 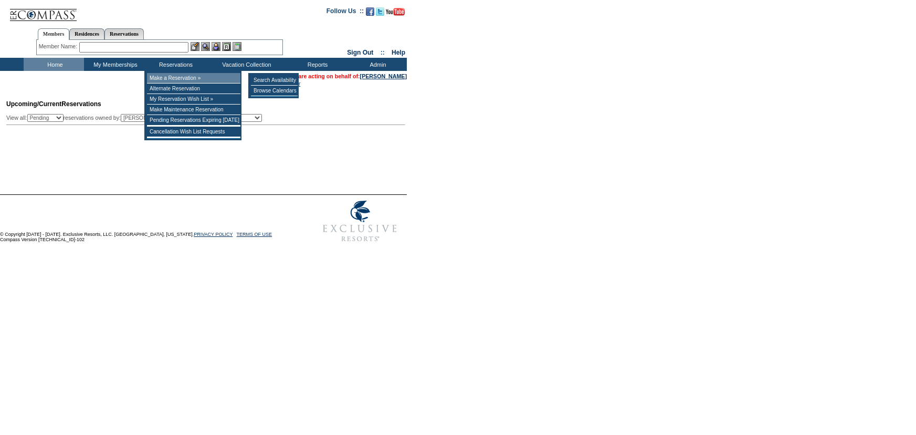 I want to click on td: Admin, so click(x=376, y=64).